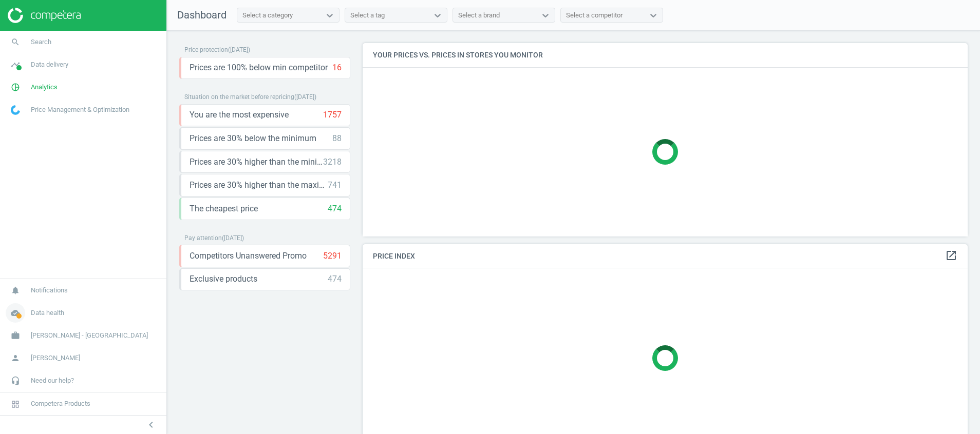 This screenshot has width=980, height=434. What do you see at coordinates (594, 15) in the screenshot?
I see `div: Select a competitor` at bounding box center [594, 15].